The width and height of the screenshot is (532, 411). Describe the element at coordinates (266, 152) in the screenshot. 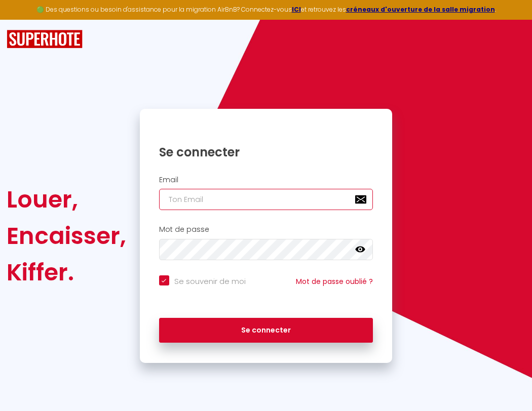

I see `h1: Se connecter` at that location.